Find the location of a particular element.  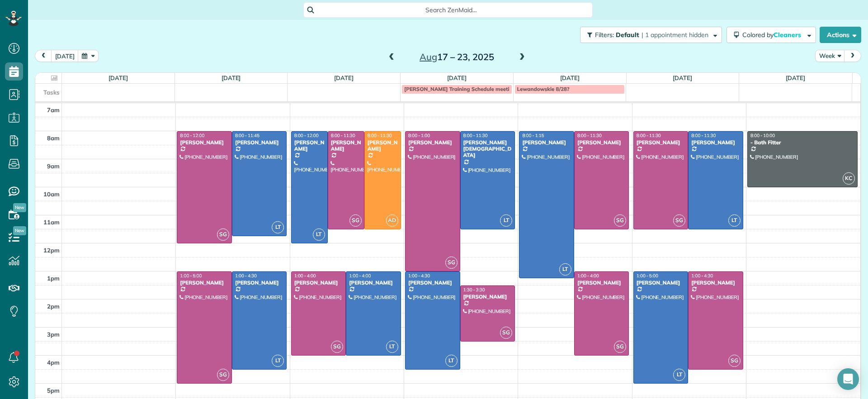

span: AD is located at coordinates (392, 220).